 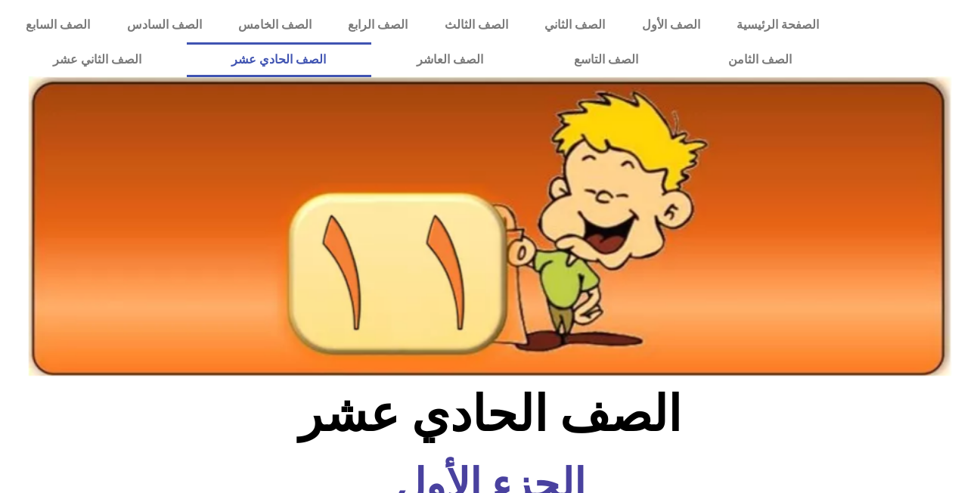 What do you see at coordinates (490, 415) in the screenshot?
I see `h2: الصف الحادي عشر` at bounding box center [490, 415].